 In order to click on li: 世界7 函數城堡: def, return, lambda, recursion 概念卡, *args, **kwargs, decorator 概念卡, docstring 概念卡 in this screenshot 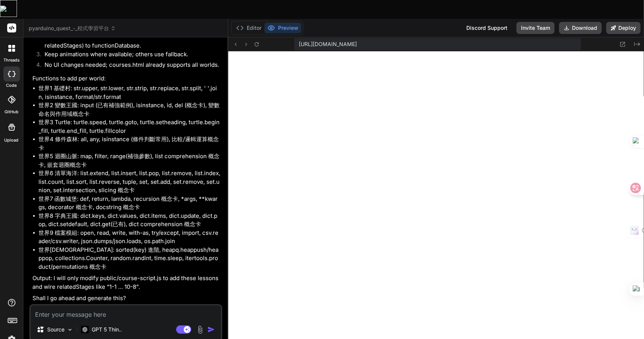, I will do `click(129, 203)`.